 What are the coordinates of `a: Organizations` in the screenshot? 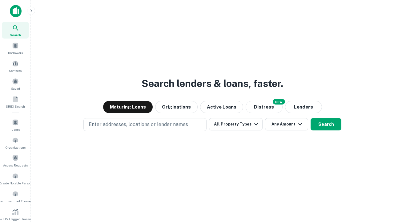 It's located at (15, 143).